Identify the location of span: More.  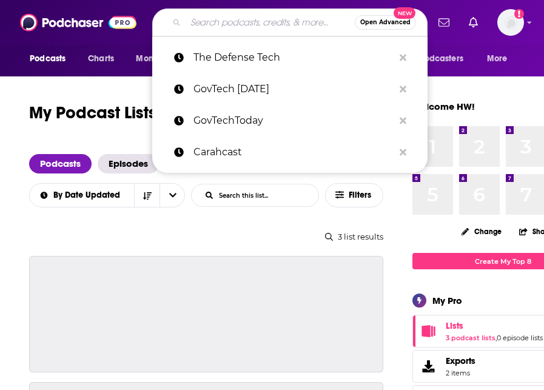
(497, 59).